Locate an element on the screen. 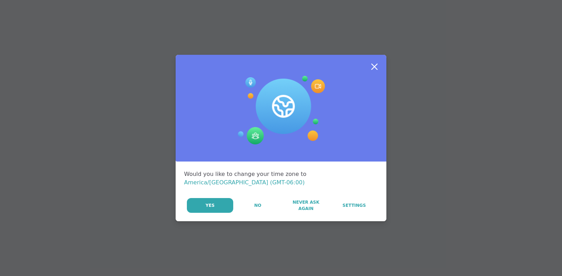  span: Settings is located at coordinates (354, 205).